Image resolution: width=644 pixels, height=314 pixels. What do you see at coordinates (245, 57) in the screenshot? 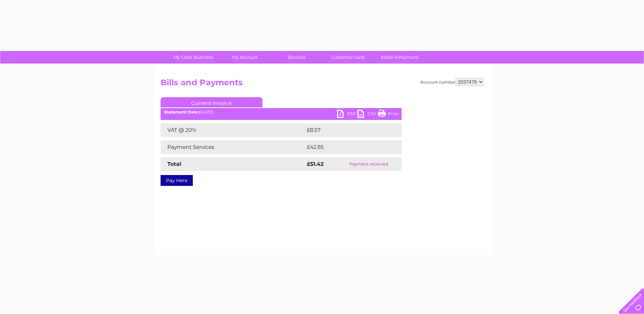
I see `a: My Account` at bounding box center [245, 57].